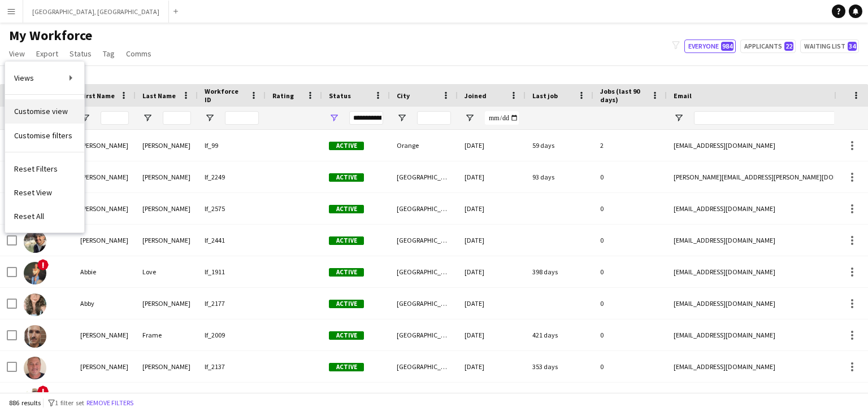  What do you see at coordinates (109, 54) in the screenshot?
I see `a: Tag` at bounding box center [109, 54].